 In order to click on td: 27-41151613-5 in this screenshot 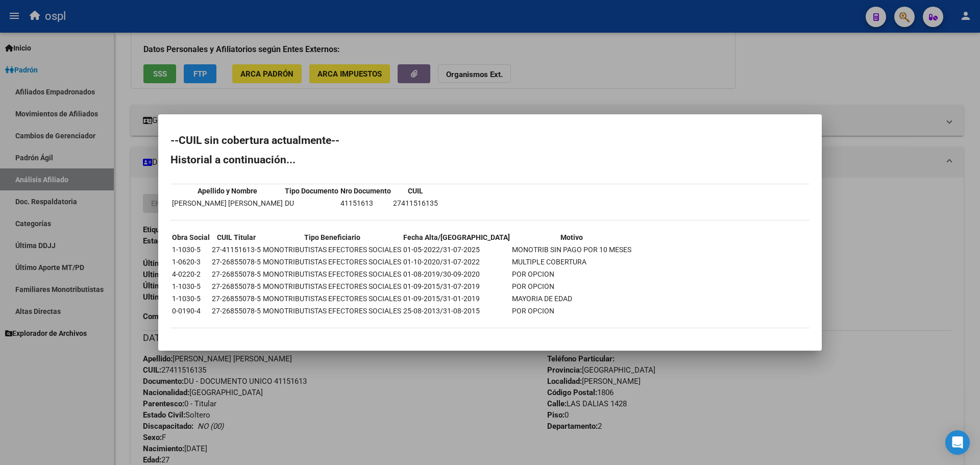, I will do `click(236, 250)`.